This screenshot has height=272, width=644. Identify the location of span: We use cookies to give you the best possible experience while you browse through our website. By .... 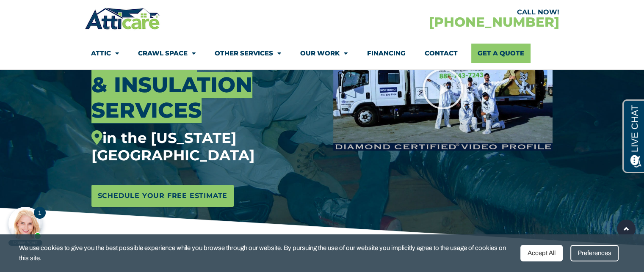
(266, 253).